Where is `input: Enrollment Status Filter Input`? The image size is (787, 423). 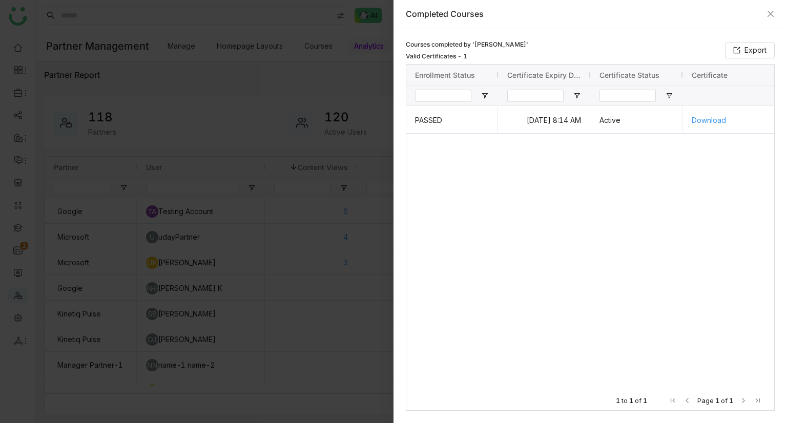
input: Enrollment Status Filter Input is located at coordinates (443, 96).